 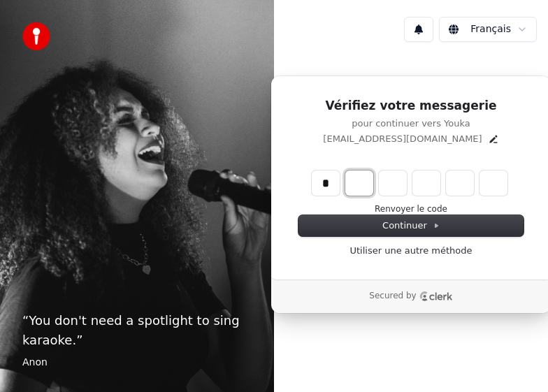 I want to click on p: pour continuer vers Youka, so click(x=411, y=124).